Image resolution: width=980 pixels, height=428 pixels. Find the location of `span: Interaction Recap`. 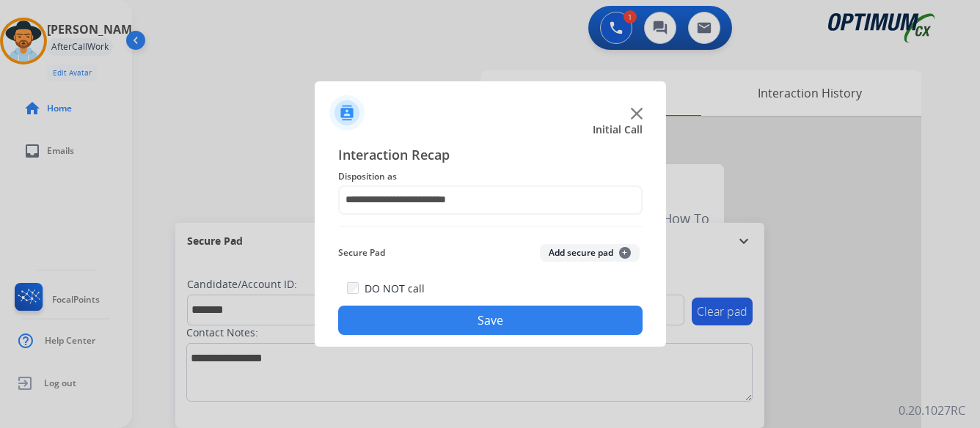

span: Interaction Recap is located at coordinates (490, 156).